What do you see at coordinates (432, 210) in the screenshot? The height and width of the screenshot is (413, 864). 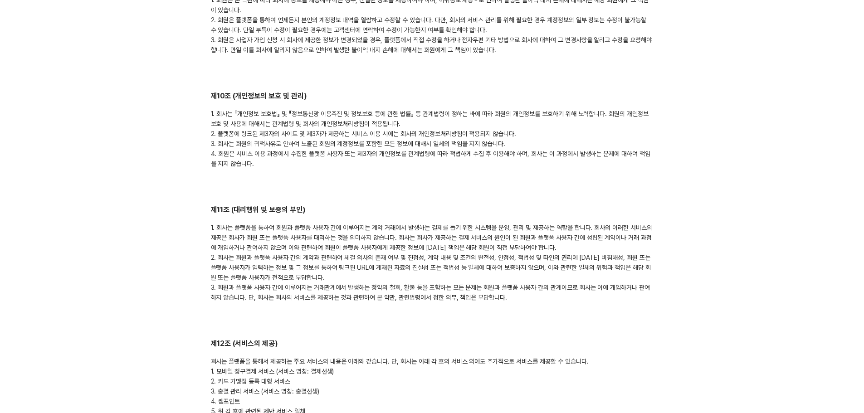 I see `h2: 제11조 (대리행위 및 보증의 부인)` at bounding box center [432, 210].